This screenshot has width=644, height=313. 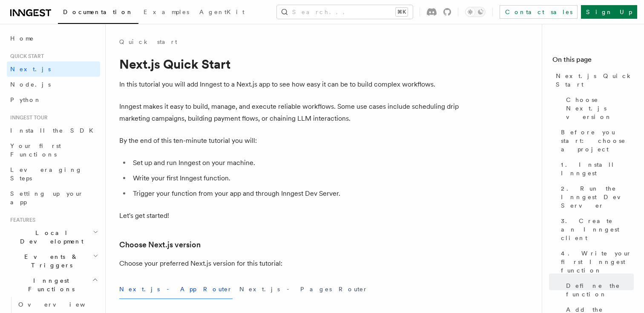 I want to click on a: Leveraging Steps, so click(x=53, y=174).